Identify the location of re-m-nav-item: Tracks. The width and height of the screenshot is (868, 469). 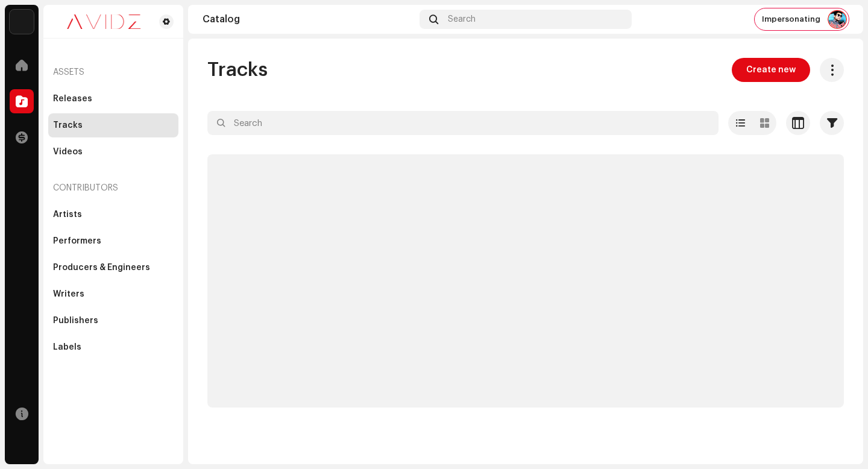
(113, 125).